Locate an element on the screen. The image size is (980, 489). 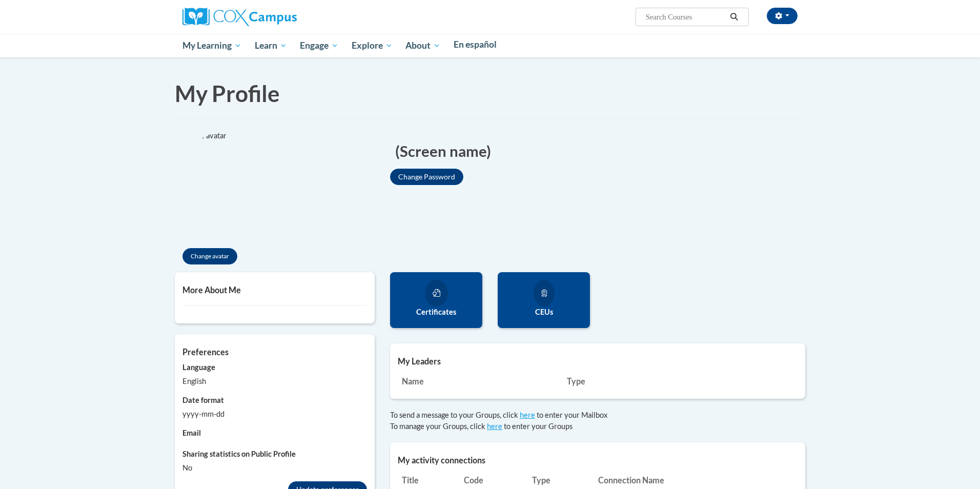
h5: Preferences is located at coordinates (275, 352).